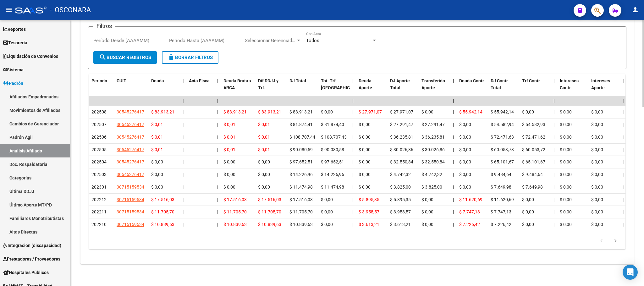  Describe the element at coordinates (402, 112) in the screenshot. I see `span: $ 27.971,07` at that location.